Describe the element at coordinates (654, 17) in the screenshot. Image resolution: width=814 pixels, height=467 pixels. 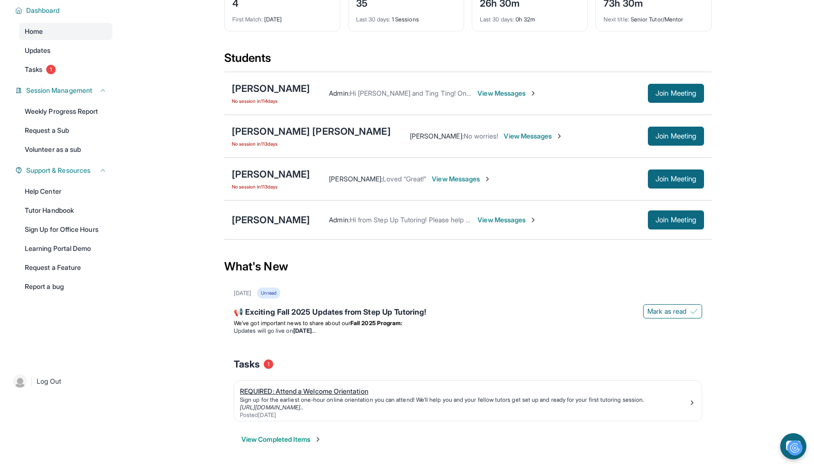
I see `div: Senior Tutor/Mentor` at that location.